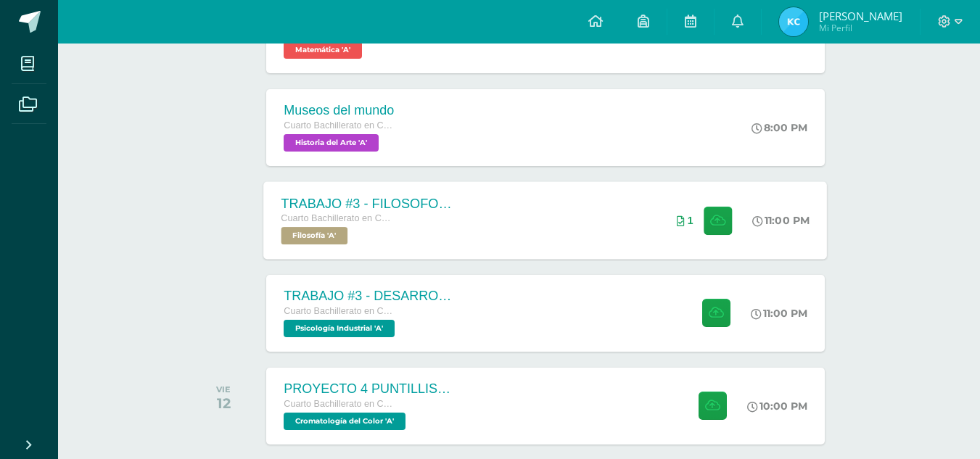  What do you see at coordinates (331, 143) in the screenshot?
I see `span: Historia del Arte 'A'` at bounding box center [331, 143].